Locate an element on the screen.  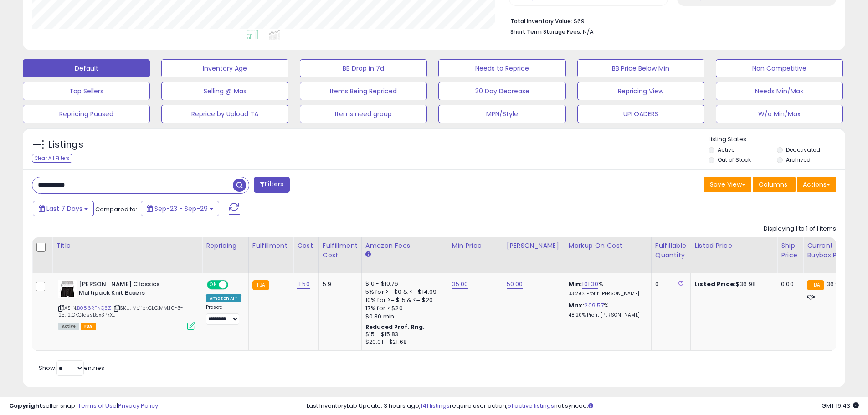
span: Columns is located at coordinates (773, 184).